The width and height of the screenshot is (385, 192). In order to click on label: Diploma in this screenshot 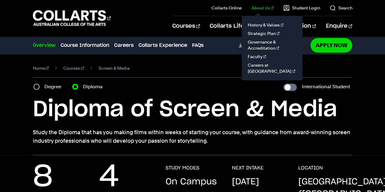, I will do `click(95, 87)`.